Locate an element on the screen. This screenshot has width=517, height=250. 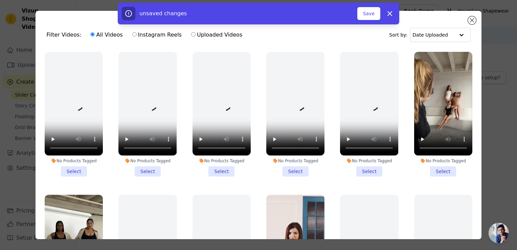
label: Uploaded Videos is located at coordinates (216, 35).